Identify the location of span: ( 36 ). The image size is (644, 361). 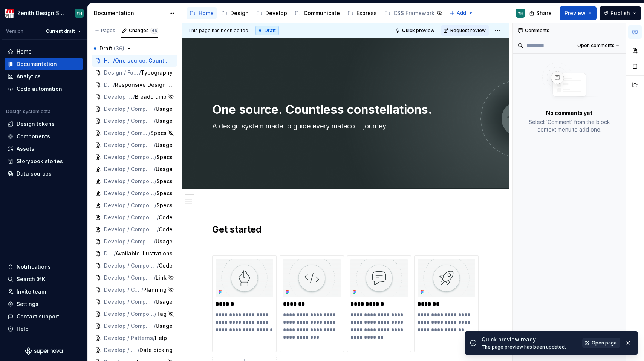
(119, 48).